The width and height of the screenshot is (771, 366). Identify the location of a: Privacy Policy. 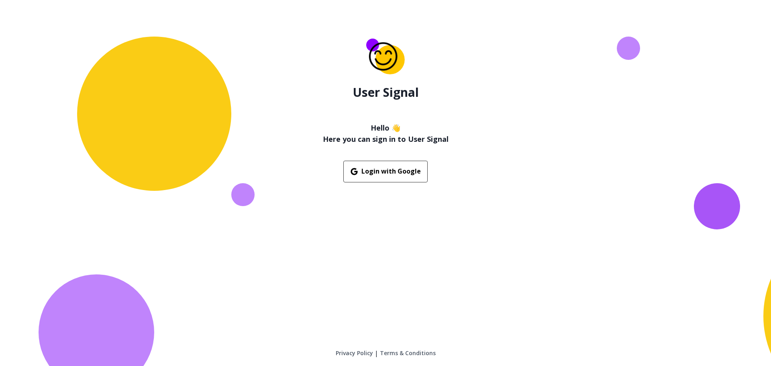
(354, 353).